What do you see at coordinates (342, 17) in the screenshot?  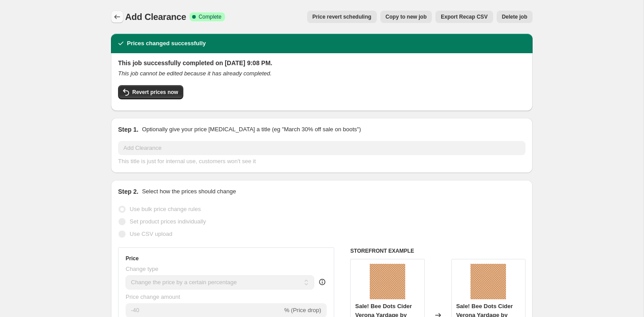 I see `span: Price revert scheduling` at bounding box center [342, 17].